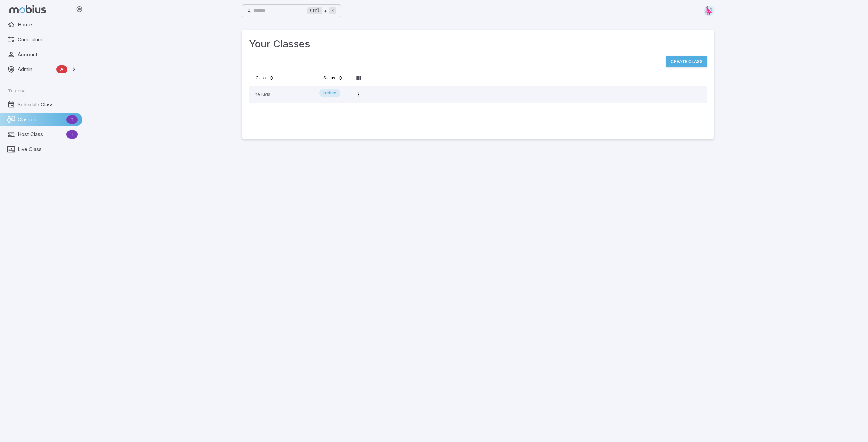  Describe the element at coordinates (265, 78) in the screenshot. I see `button: Class` at that location.